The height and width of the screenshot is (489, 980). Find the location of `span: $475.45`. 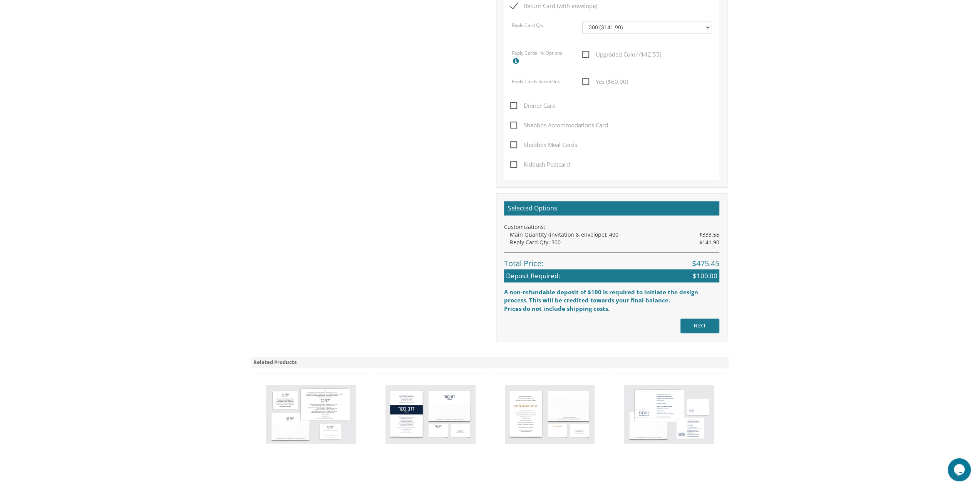

span: $475.45 is located at coordinates (705, 263).